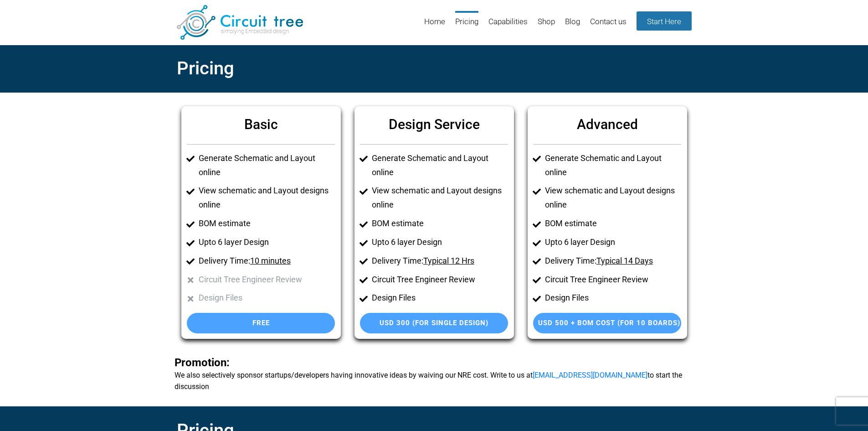  What do you see at coordinates (607, 124) in the screenshot?
I see `h6: Advanced` at bounding box center [607, 124].